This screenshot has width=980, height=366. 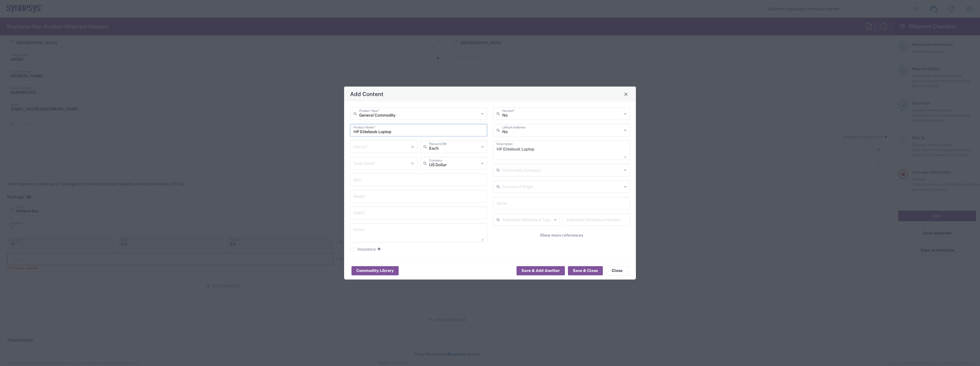 What do you see at coordinates (366, 94) in the screenshot?
I see `h4: Add Content` at bounding box center [366, 94].